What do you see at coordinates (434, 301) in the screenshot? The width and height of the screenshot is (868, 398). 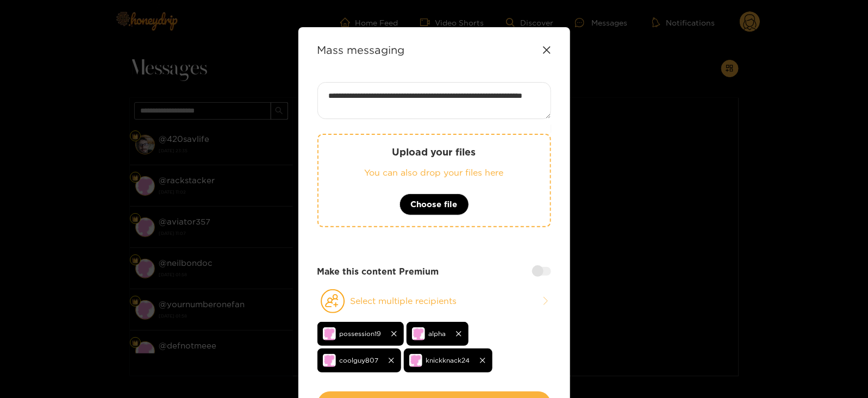 I see `button: Select multiple recipients` at bounding box center [434, 301].